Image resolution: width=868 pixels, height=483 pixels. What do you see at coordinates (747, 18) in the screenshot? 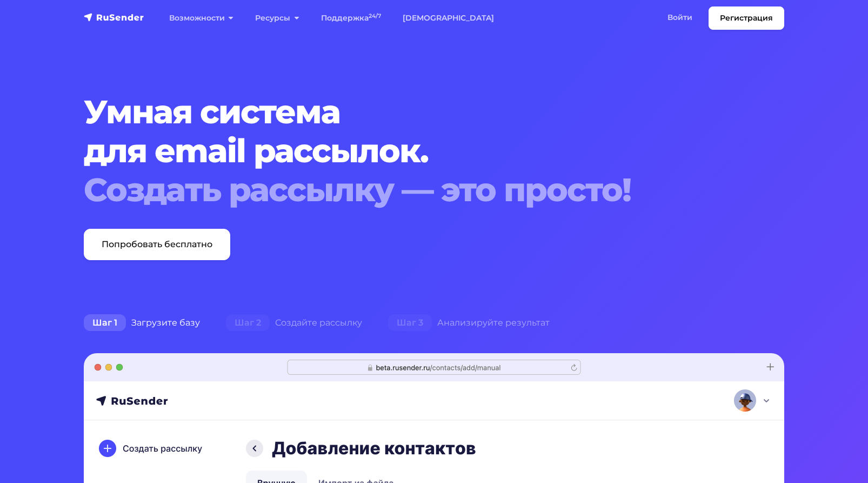
I see `a: Регистрация` at bounding box center [747, 18].